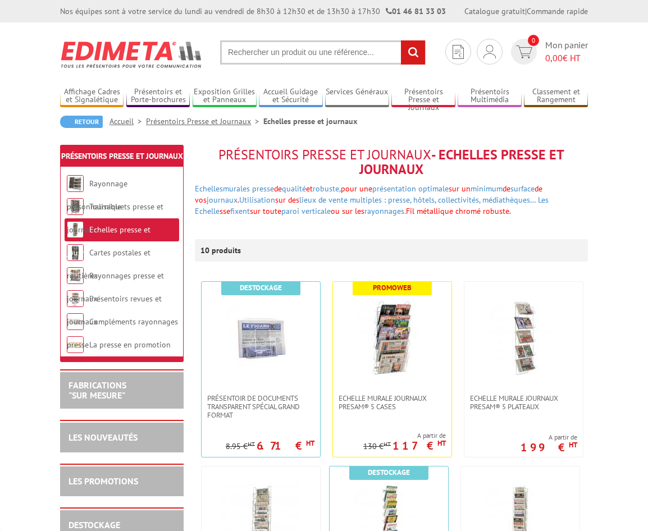 Image resolution: width=648 pixels, height=531 pixels. What do you see at coordinates (236, 189) in the screenshot?
I see `span: murales` at bounding box center [236, 189].